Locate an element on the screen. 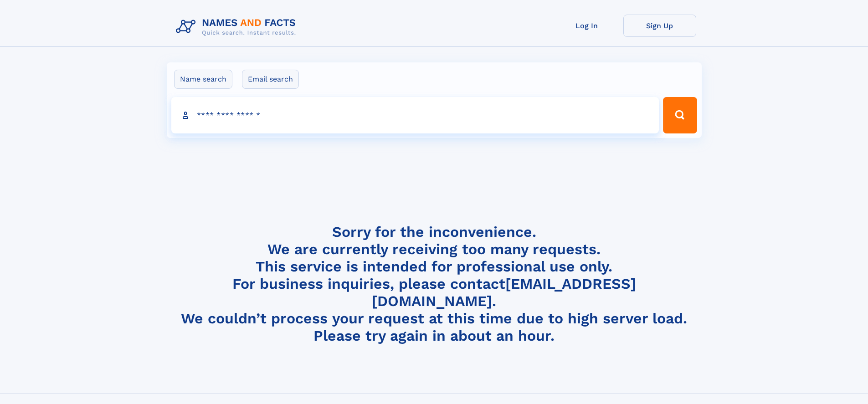 The width and height of the screenshot is (868, 404). a: Sign Up is located at coordinates (660, 25).